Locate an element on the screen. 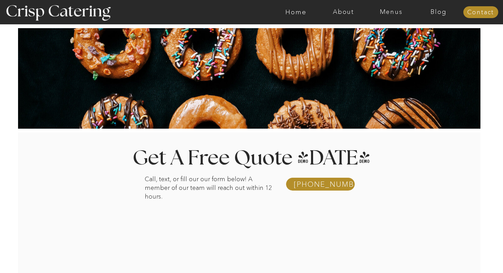  a: Home is located at coordinates (296, 12).